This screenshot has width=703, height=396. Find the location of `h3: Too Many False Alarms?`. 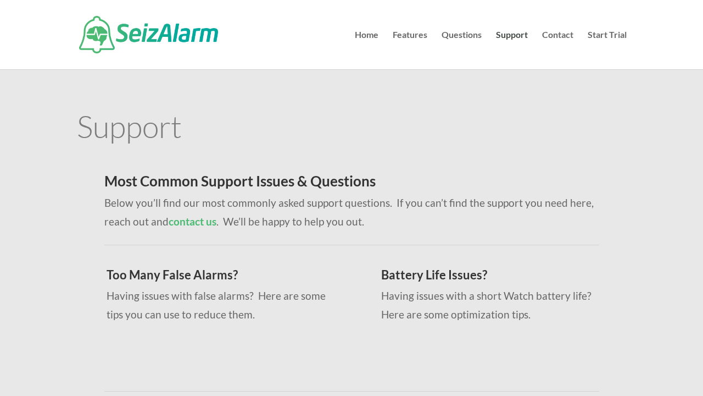

h3: Too Many False Alarms? is located at coordinates (221, 278).